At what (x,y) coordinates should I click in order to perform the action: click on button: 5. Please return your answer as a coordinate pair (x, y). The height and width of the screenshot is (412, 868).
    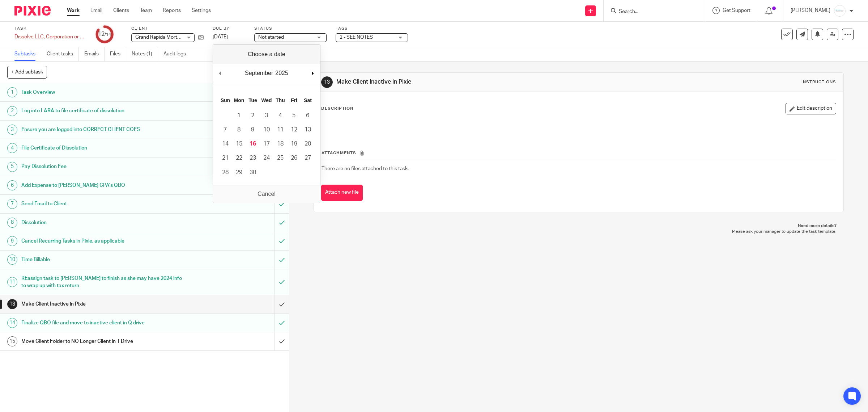
    Looking at the image, I should click on (294, 115).